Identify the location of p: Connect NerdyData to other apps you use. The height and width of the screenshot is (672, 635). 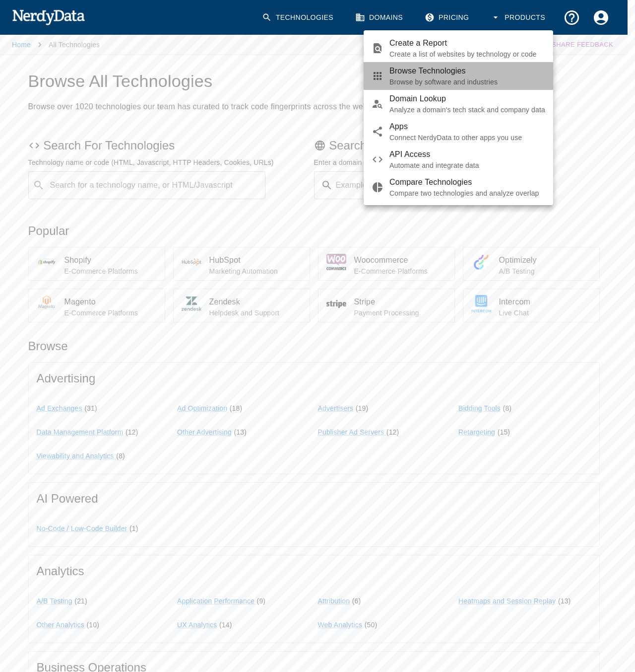
(468, 138).